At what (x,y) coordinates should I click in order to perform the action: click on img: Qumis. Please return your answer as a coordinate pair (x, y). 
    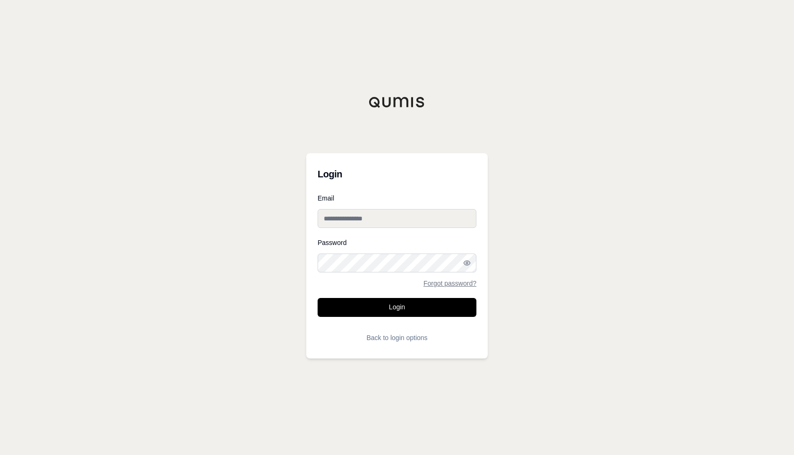
    Looking at the image, I should click on (397, 102).